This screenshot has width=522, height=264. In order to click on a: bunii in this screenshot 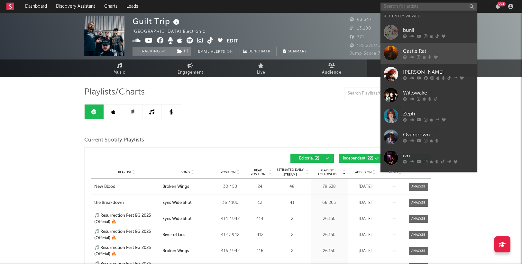, I will do `click(428, 32)`.